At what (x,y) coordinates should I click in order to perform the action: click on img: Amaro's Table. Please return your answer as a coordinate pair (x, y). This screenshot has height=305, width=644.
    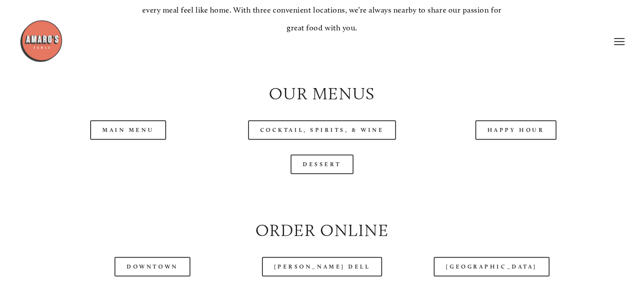
    Looking at the image, I should click on (41, 41).